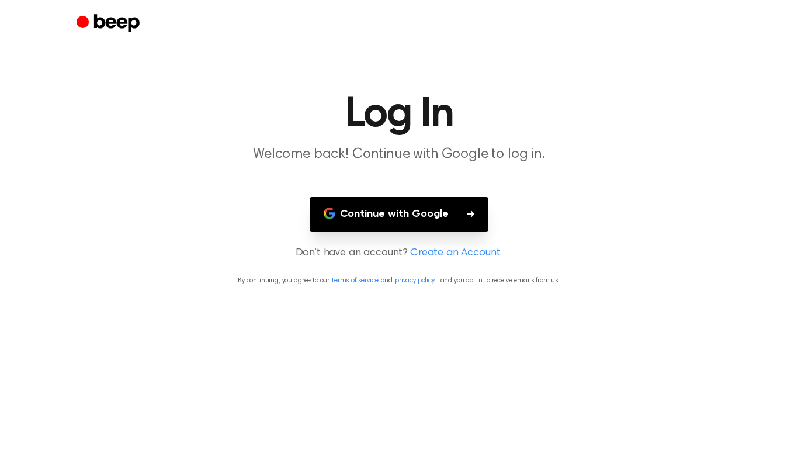  I want to click on a: Create an Account, so click(455, 253).